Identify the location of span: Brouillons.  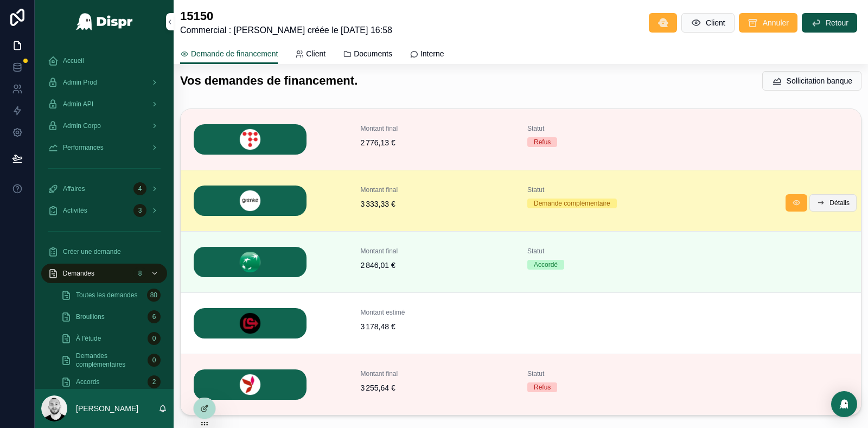
(90, 317).